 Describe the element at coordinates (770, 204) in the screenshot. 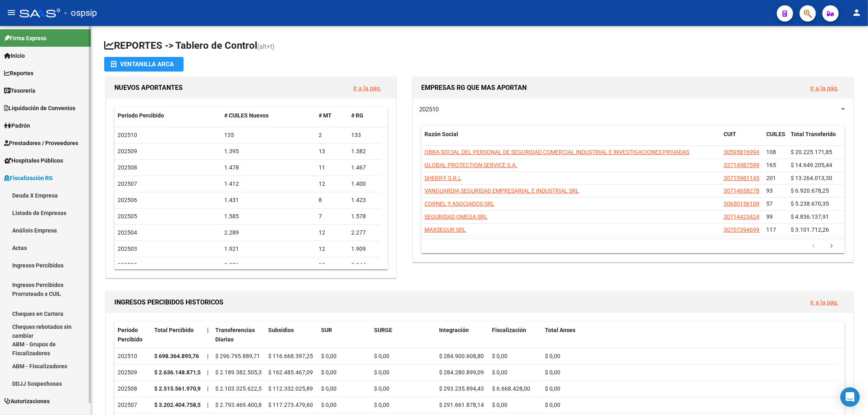

I see `span: 57` at that location.